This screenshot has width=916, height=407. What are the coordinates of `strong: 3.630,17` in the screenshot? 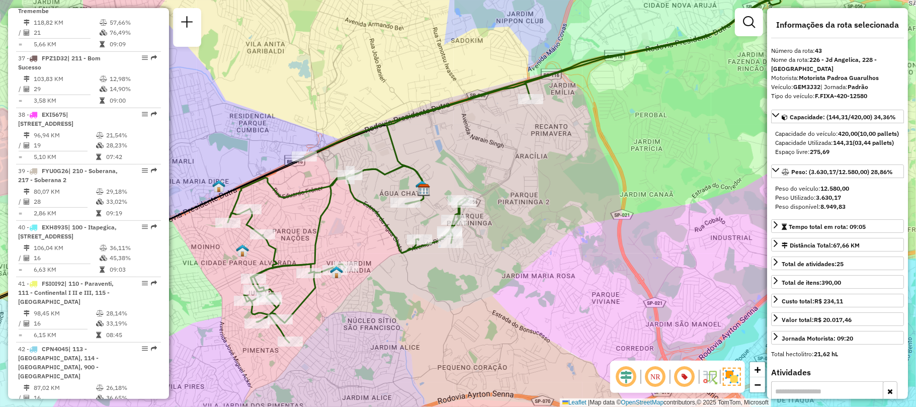 It's located at (828, 197).